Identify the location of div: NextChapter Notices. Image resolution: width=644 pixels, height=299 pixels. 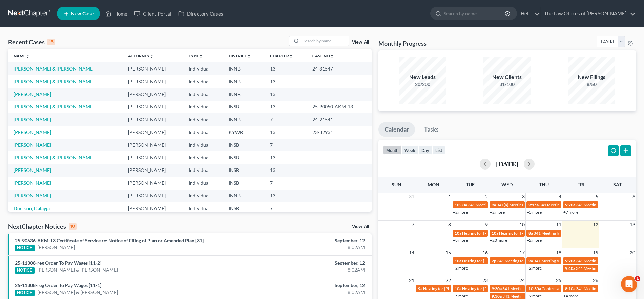
(42, 227).